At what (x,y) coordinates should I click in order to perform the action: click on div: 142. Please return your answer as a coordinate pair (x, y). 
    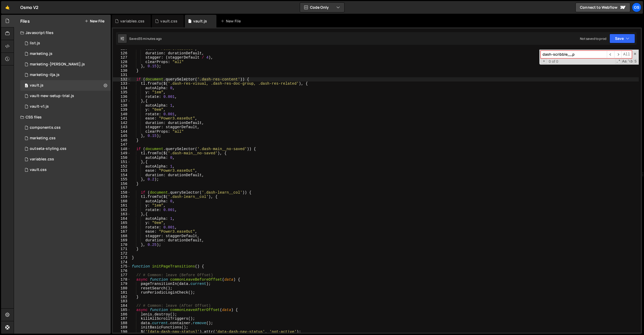
    Looking at the image, I should click on (122, 123).